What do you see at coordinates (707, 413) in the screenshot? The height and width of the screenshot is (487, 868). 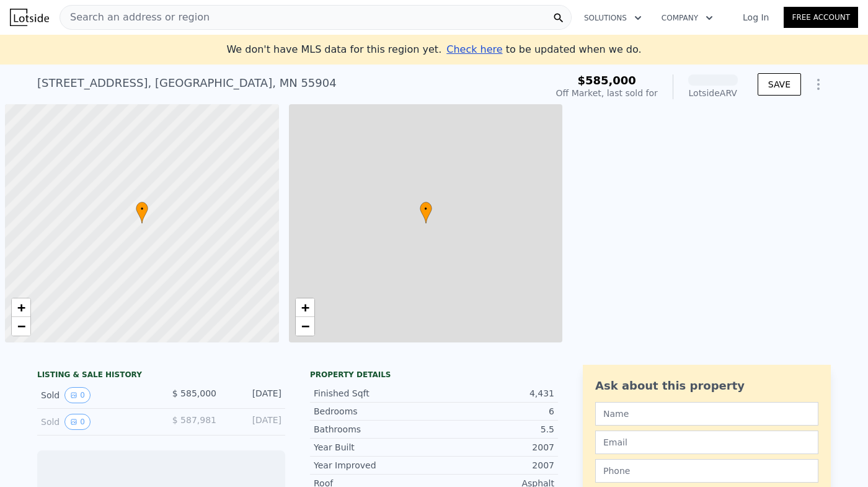 I see `input: Name` at bounding box center [707, 413].